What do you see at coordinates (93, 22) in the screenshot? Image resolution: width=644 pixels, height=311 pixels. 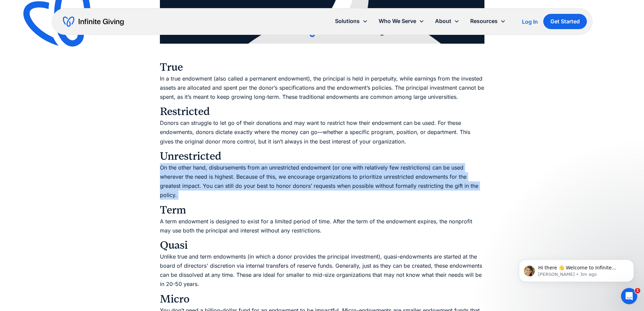 I see `a: home` at bounding box center [93, 22].